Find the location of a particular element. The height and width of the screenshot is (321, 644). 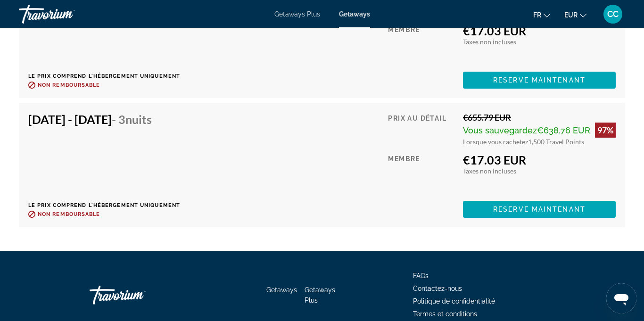

span: Termes et conditions is located at coordinates (445, 314).